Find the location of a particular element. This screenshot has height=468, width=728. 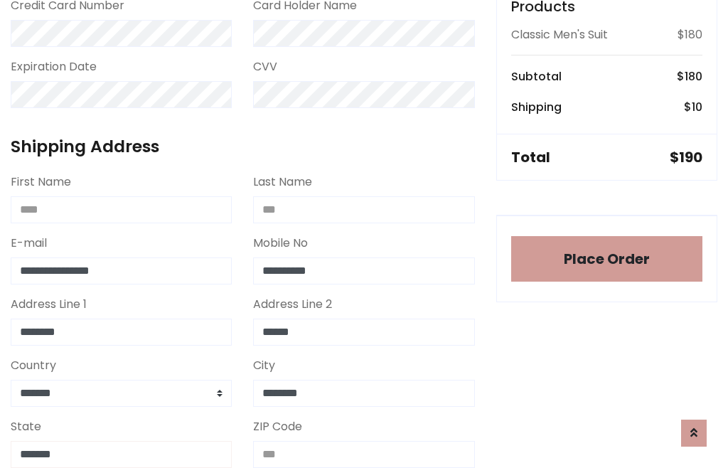

p: $180 is located at coordinates (690, 35).